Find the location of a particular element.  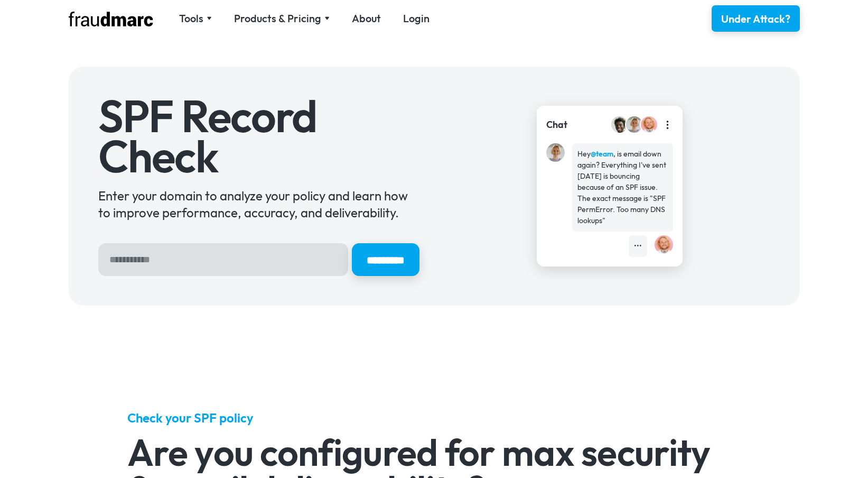

a: Under Attack? is located at coordinates (755, 19).